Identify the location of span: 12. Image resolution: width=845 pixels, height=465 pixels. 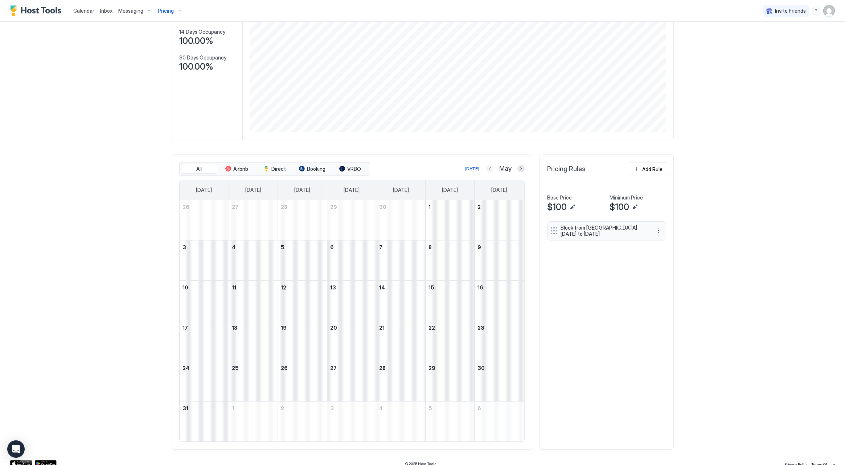
(283, 287).